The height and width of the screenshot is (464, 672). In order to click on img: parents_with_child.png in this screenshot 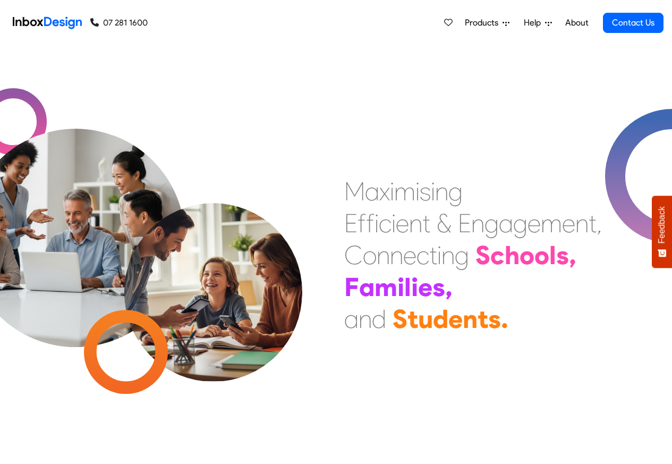, I will do `click(213, 270)`.